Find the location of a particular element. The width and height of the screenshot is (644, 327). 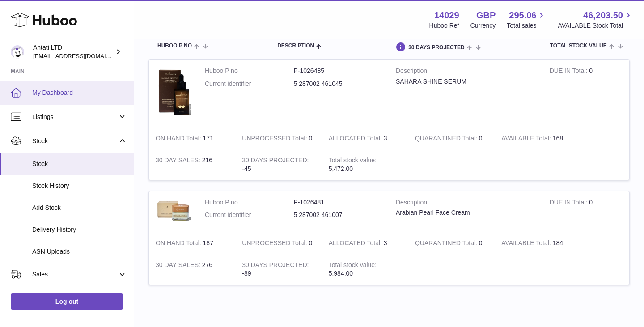

span: Listings is located at coordinates (75, 117).